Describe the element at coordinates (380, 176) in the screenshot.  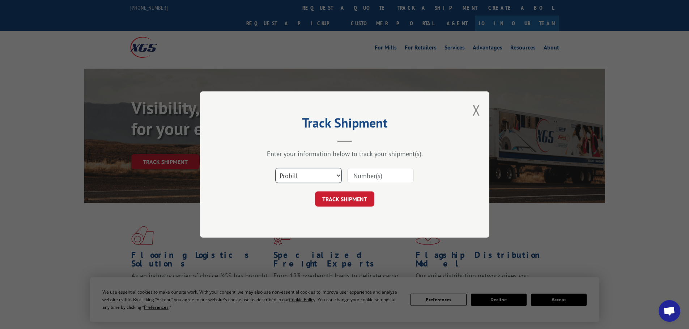
I see `input: Number(s)` at that location.